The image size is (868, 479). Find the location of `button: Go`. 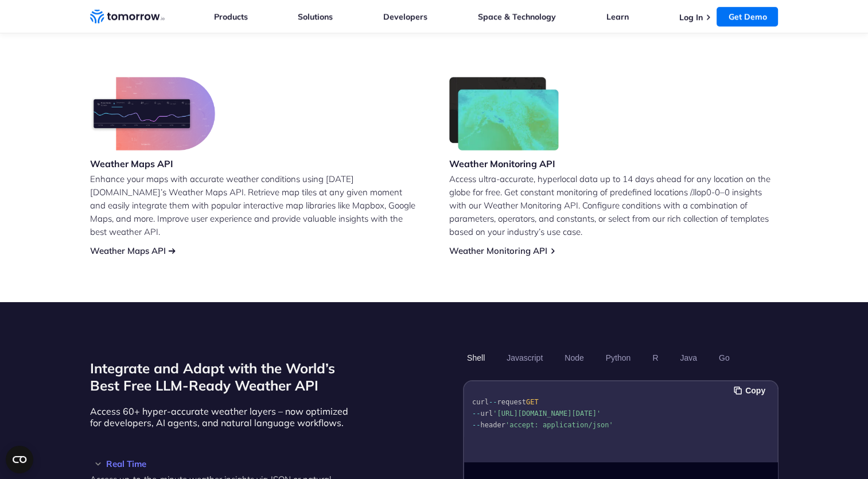

button: Go is located at coordinates (724, 358).